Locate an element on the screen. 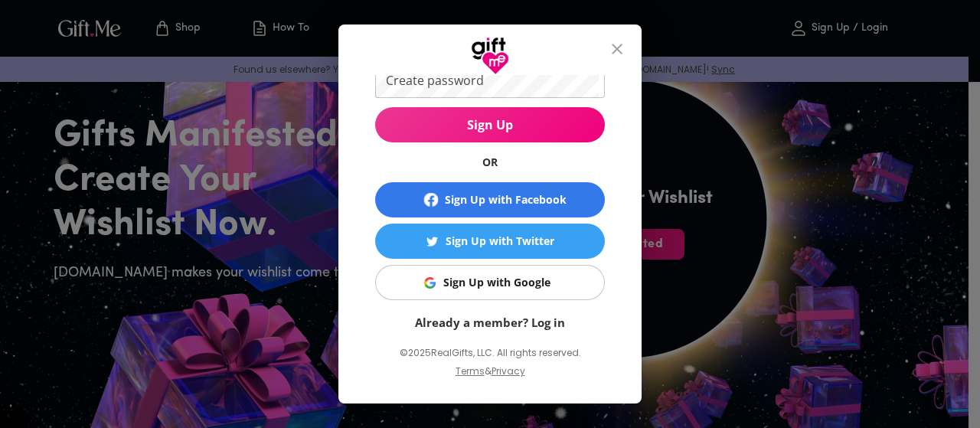 This screenshot has height=428, width=980. button: Sign Up with GoogleSign Up with Google is located at coordinates (490, 283).